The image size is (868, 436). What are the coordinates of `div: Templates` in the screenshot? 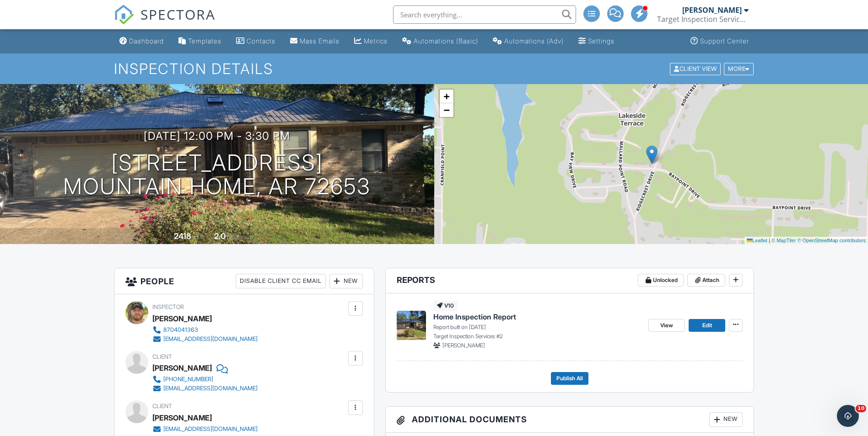 It's located at (205, 41).